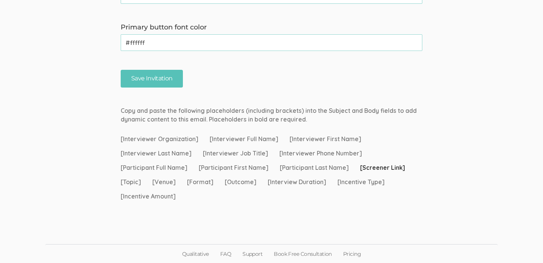 This screenshot has width=543, height=263. Describe the element at coordinates (151, 78) in the screenshot. I see `input: Save Invitation` at that location.